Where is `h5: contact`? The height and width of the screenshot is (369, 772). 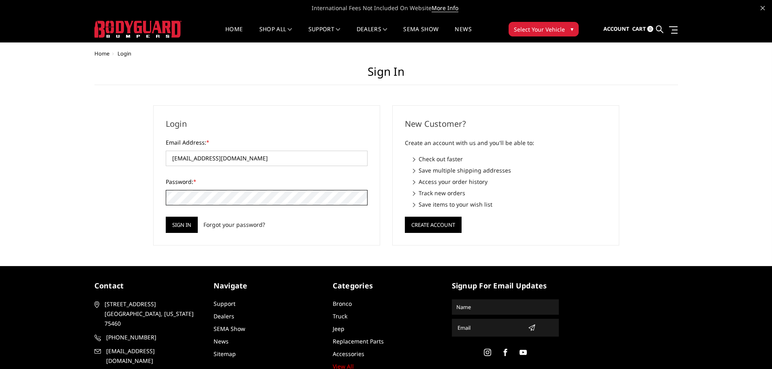
h5: contact is located at coordinates (148, 286).